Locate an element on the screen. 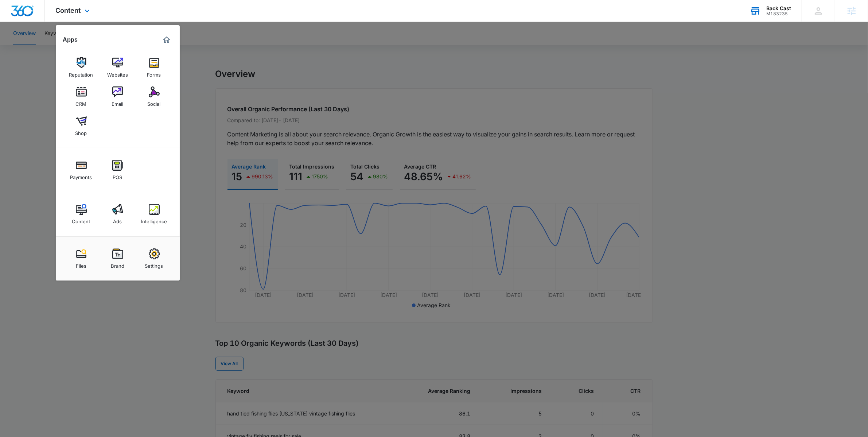  div: CRM is located at coordinates (81, 102).